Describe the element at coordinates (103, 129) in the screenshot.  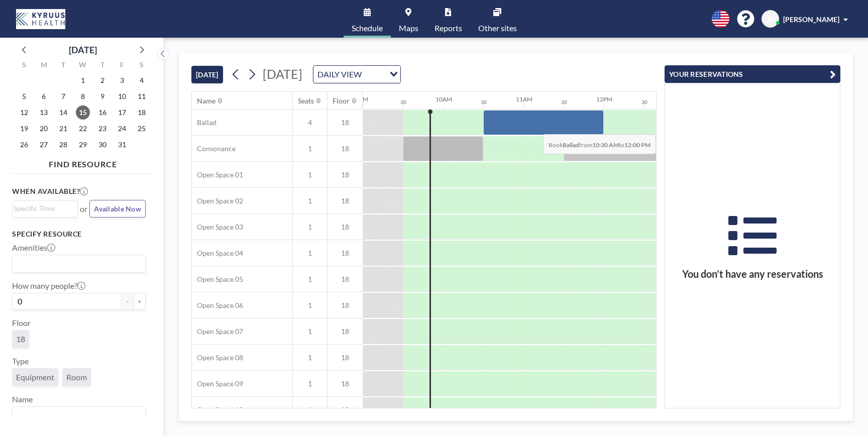
I see `span: Thursday, October 23, 2025` at that location.